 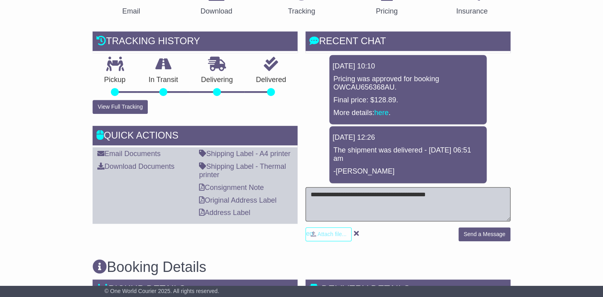 What do you see at coordinates (382, 113) in the screenshot?
I see `a: here` at bounding box center [382, 113].